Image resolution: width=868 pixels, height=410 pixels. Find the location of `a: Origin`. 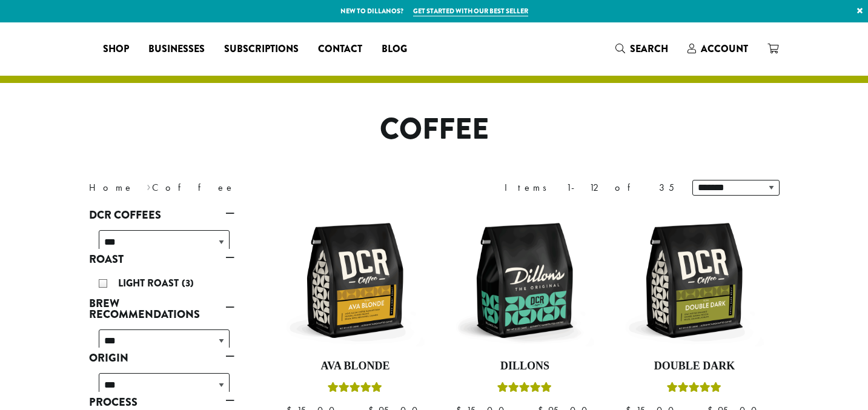

a: Origin is located at coordinates (162, 358).